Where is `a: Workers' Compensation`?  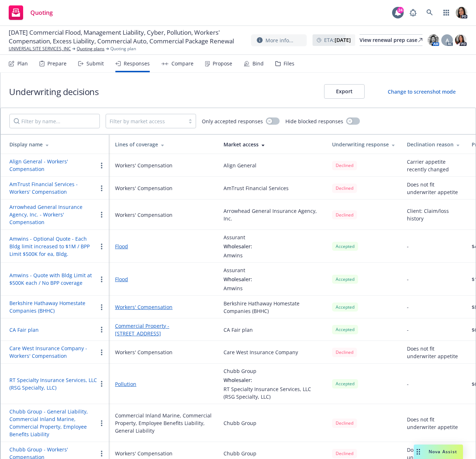
a: Workers' Compensation is located at coordinates (164, 307).